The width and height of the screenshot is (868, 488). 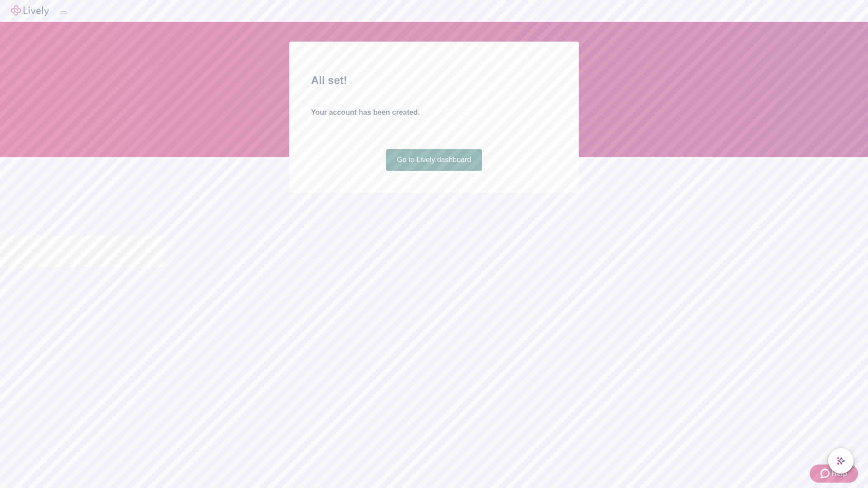 What do you see at coordinates (434, 112) in the screenshot?
I see `h4: Your account has been created.` at bounding box center [434, 112].